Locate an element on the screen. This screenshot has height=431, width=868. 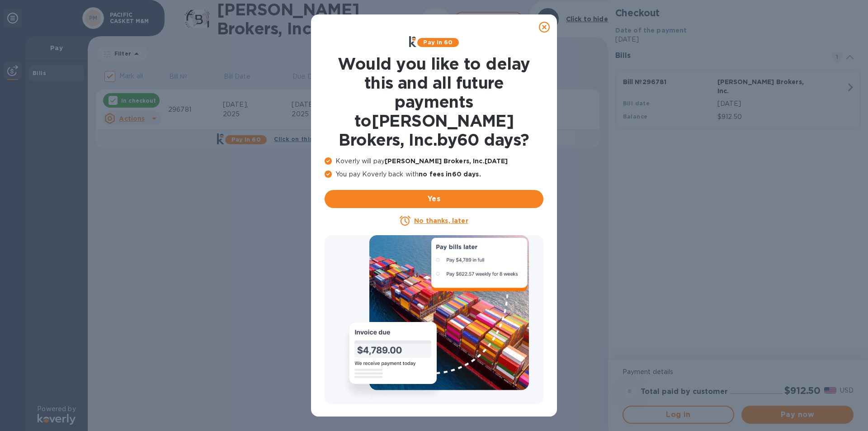
b: Pay in 60 is located at coordinates (438, 42).